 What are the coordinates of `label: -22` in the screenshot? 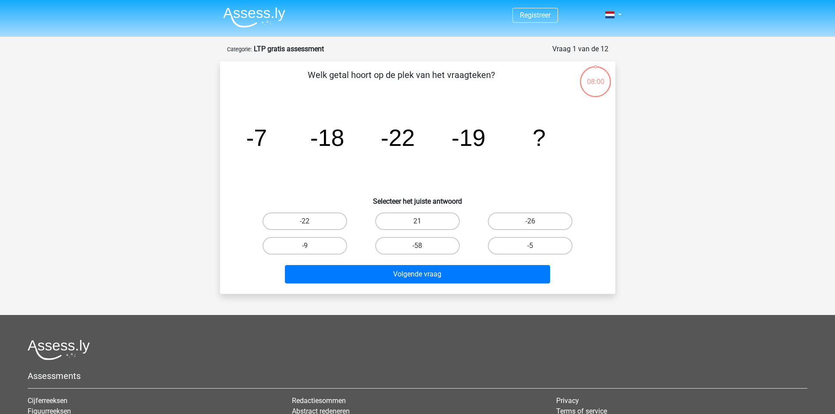 It's located at (304, 221).